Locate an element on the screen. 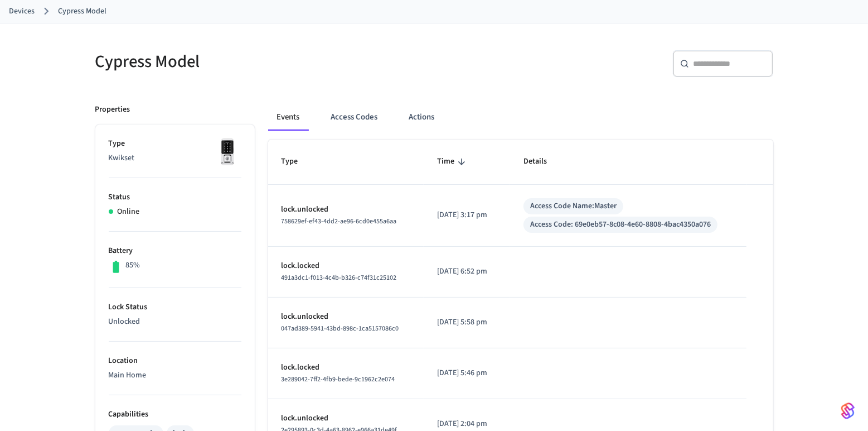 The width and height of the screenshot is (868, 431). p: Location is located at coordinates (175, 361).